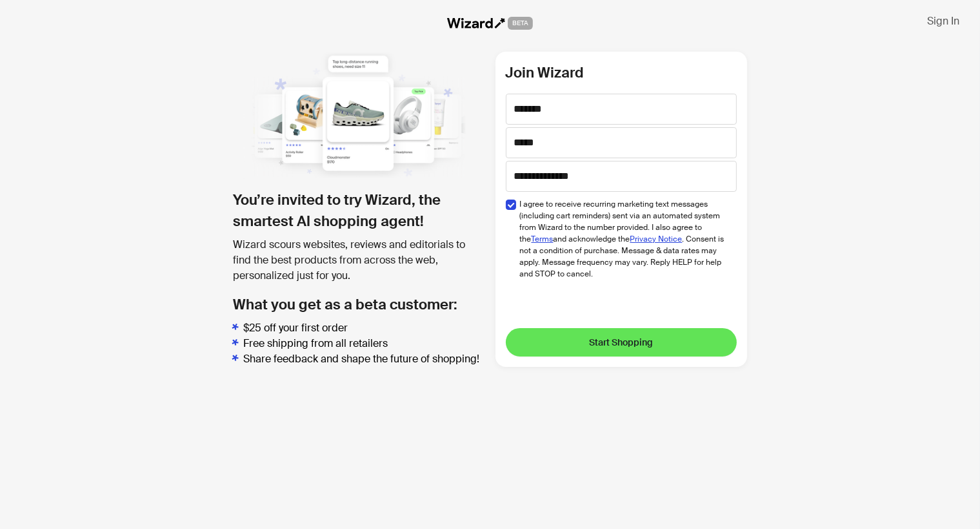 This screenshot has height=529, width=980. Describe the element at coordinates (360, 260) in the screenshot. I see `div: Wizard scours websites, reviews and editorials to find the best products from across the web, per...` at that location.